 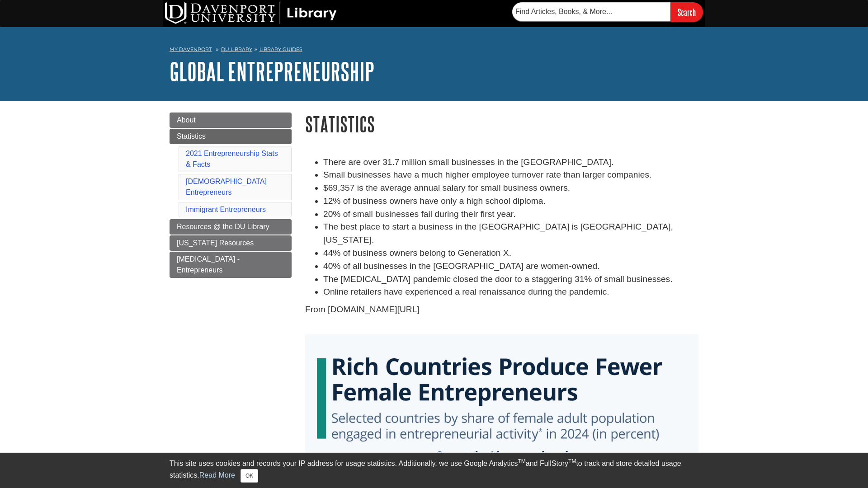 What do you see at coordinates (249, 476) in the screenshot?
I see `button: Close` at bounding box center [249, 476].